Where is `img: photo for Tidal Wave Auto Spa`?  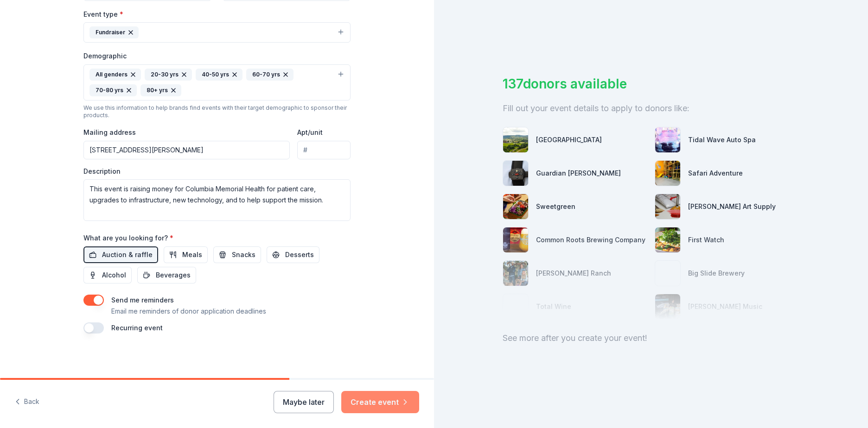
img: photo for Tidal Wave Auto Spa is located at coordinates (668, 140).